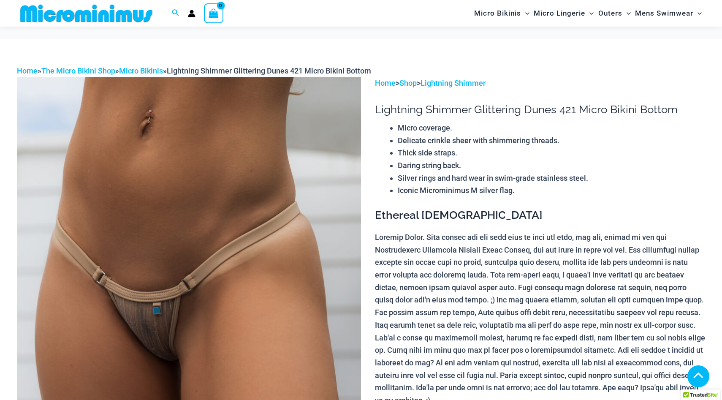 Image resolution: width=722 pixels, height=400 pixels. What do you see at coordinates (502, 13) in the screenshot?
I see `a: Micro BikinisMenu ToggleMenu Toggle` at bounding box center [502, 13].